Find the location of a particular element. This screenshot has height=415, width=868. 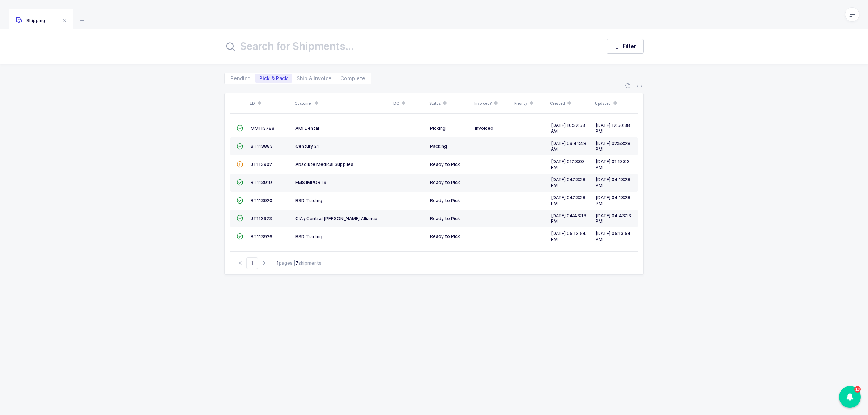

span: JT113902 is located at coordinates (261, 164).